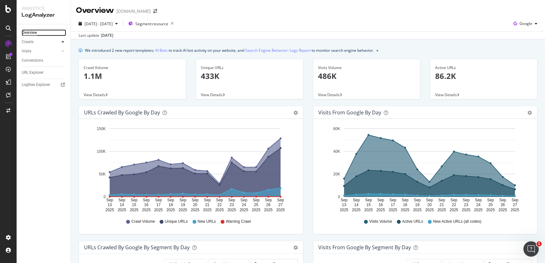 Image resolution: width=545 pixels, height=263 pixels. Describe the element at coordinates (457, 221) in the screenshot. I see `span: New Active URLs (all codes)` at that location.